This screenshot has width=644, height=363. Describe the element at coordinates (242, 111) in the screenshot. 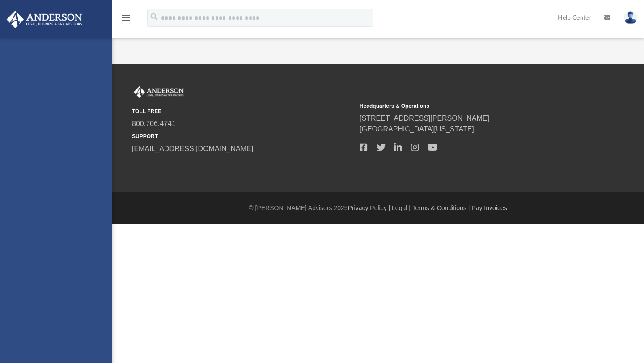

I see `small: TOLL FREE` at that location.